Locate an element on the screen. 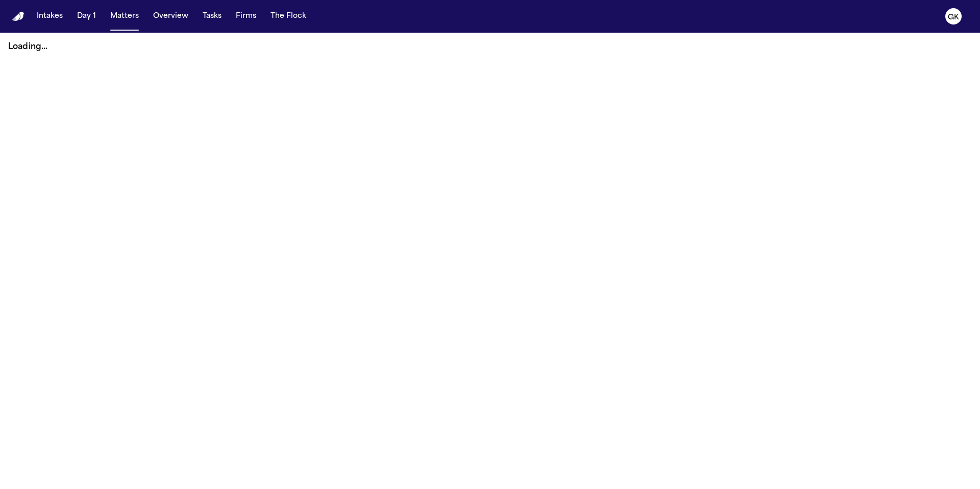 This screenshot has width=980, height=489. a: Intakes is located at coordinates (49, 17).